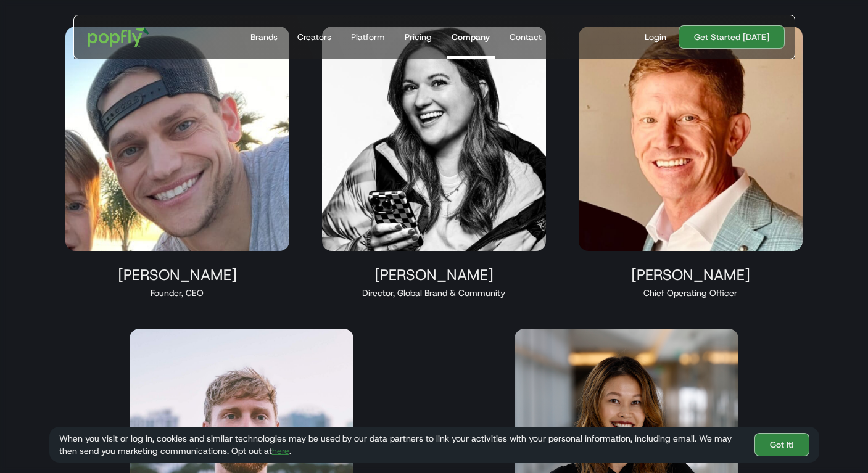  I want to click on div: When you visit or log in, cookies and similar technologies may be used by our data partners to li..., so click(401, 445).